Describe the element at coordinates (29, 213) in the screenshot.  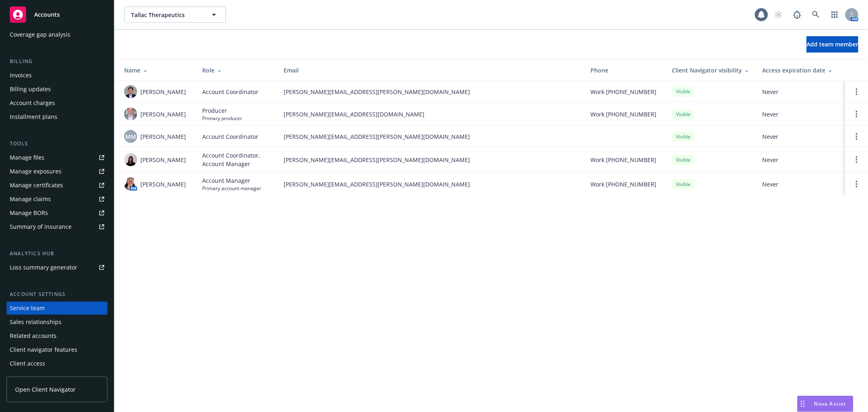
I see `div: Manage BORs` at that location.